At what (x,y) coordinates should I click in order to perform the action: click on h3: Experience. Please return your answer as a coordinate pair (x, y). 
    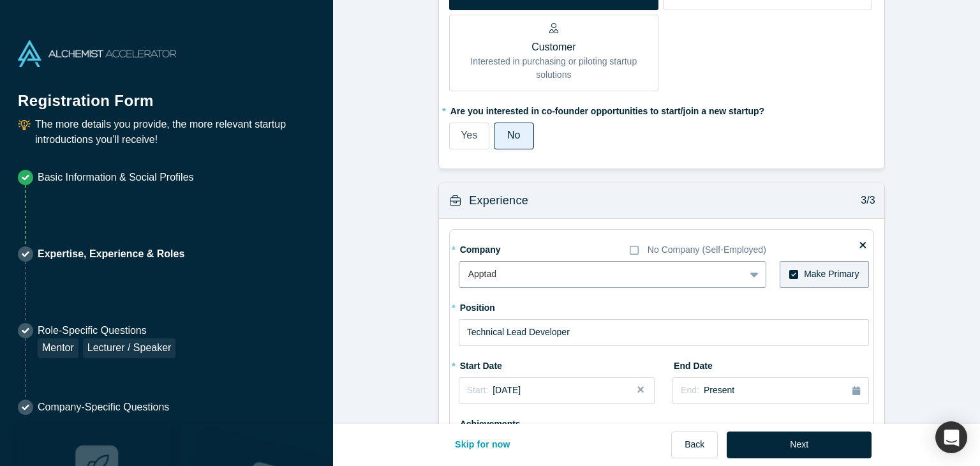
    Looking at the image, I should click on (498, 200).